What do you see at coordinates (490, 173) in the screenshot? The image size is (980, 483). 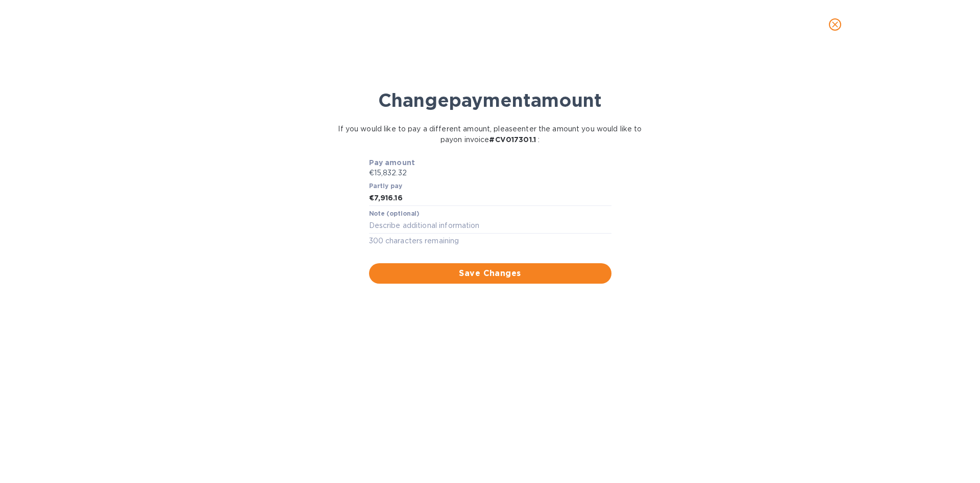 I see `p: €15,832.32` at bounding box center [490, 173].